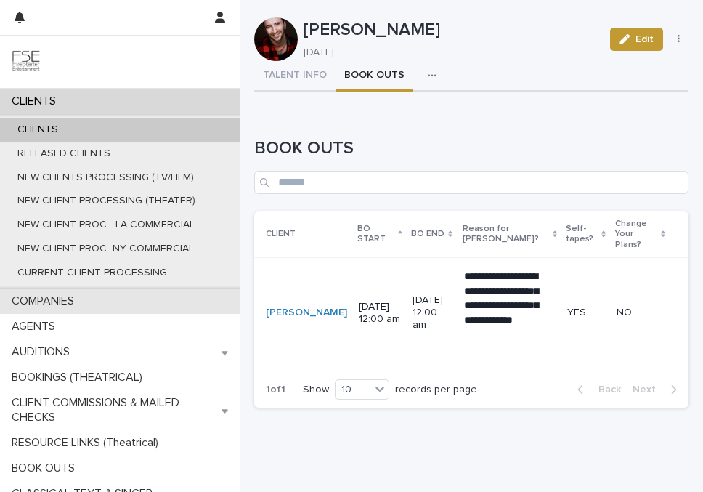  What do you see at coordinates (586, 312) in the screenshot?
I see `p: YES` at bounding box center [586, 312].